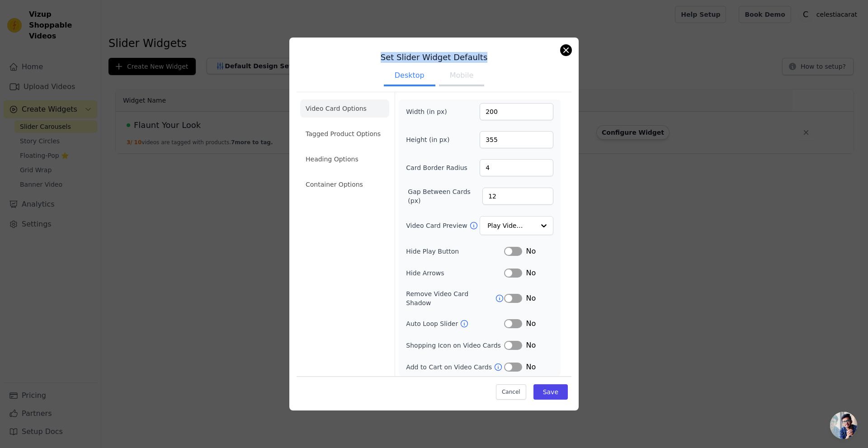 The width and height of the screenshot is (868, 448). Describe the element at coordinates (344, 159) in the screenshot. I see `li: Heading Options` at that location.